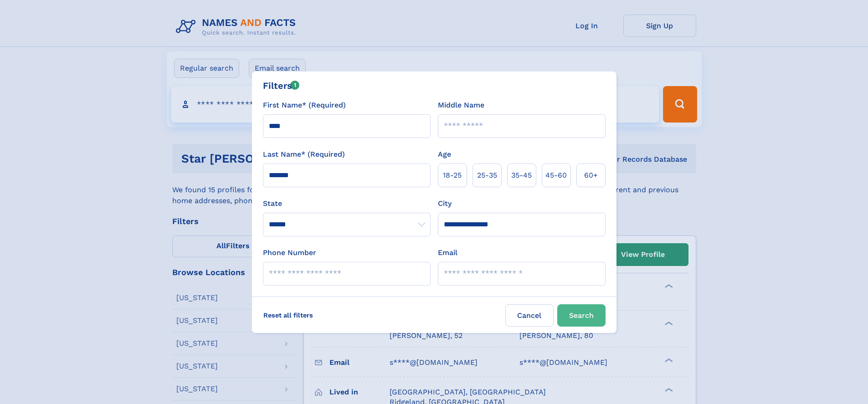 The height and width of the screenshot is (404, 868). What do you see at coordinates (581, 315) in the screenshot?
I see `button: Search` at bounding box center [581, 315].